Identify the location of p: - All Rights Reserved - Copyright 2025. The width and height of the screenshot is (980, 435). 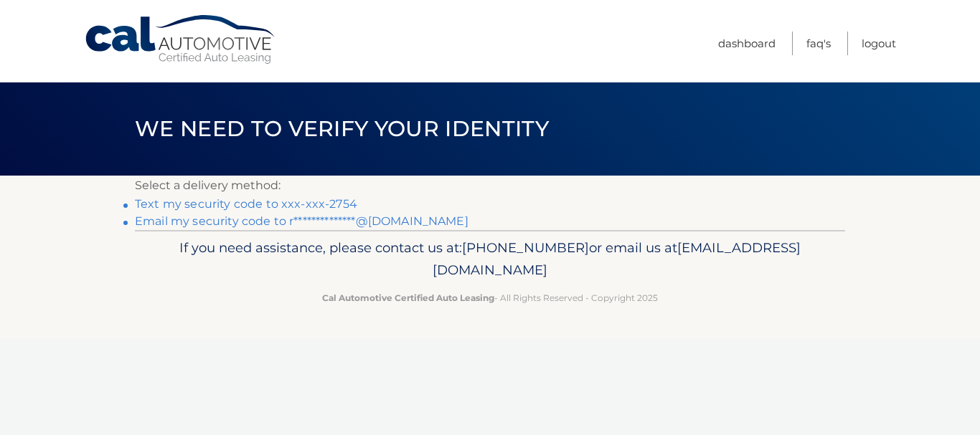
(490, 298).